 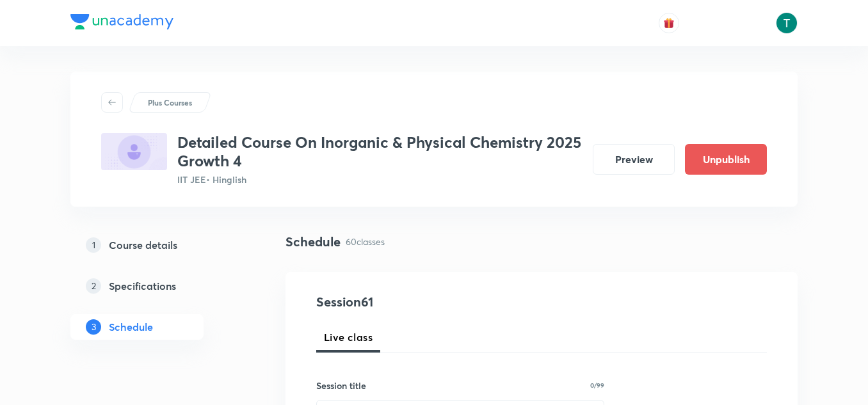 What do you see at coordinates (669, 23) in the screenshot?
I see `img: avatar` at bounding box center [669, 23].